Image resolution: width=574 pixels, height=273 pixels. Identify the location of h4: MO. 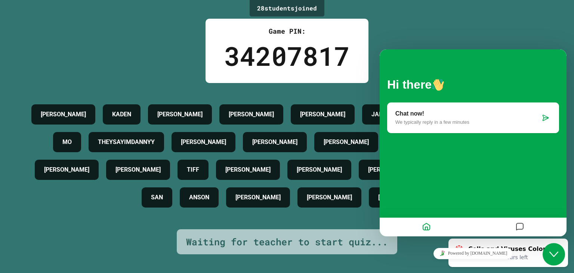
(67, 142).